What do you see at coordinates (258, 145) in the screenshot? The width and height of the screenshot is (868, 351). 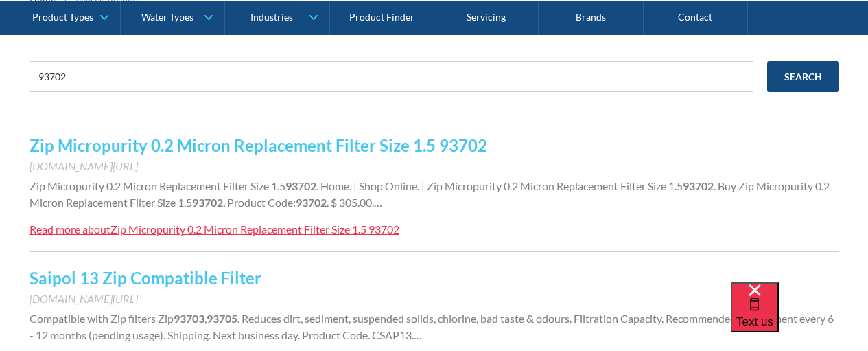 I see `a: Zip Micropurity 0.2 Micron Replacement Filter Size 1.5 93702` at bounding box center [258, 145].